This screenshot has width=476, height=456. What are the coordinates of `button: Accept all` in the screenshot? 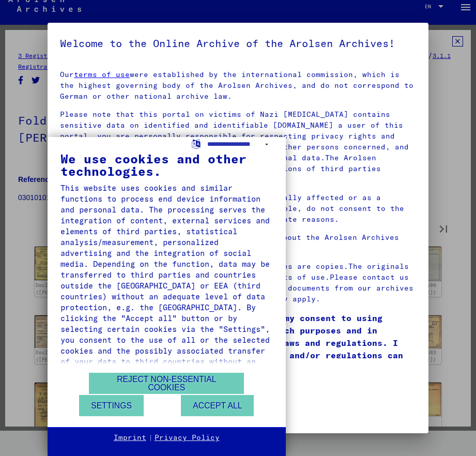 It's located at (217, 405).